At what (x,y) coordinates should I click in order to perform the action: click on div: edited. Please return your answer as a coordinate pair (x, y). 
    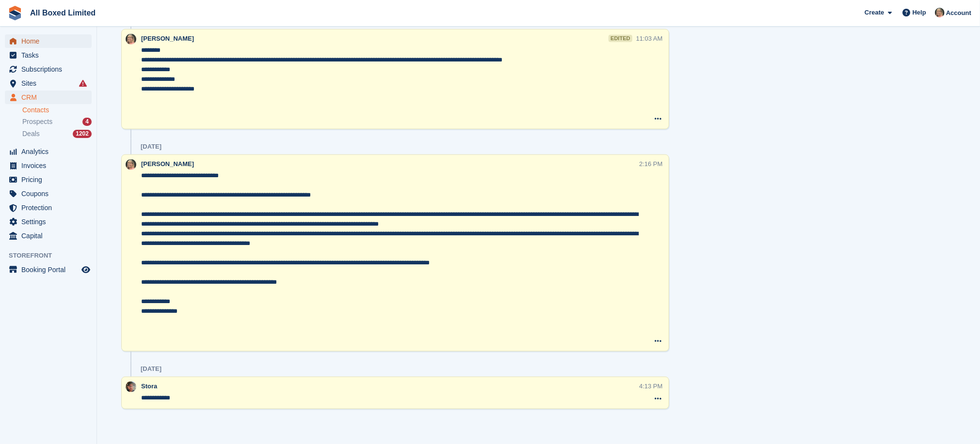
    Looking at the image, I should click on (620, 38).